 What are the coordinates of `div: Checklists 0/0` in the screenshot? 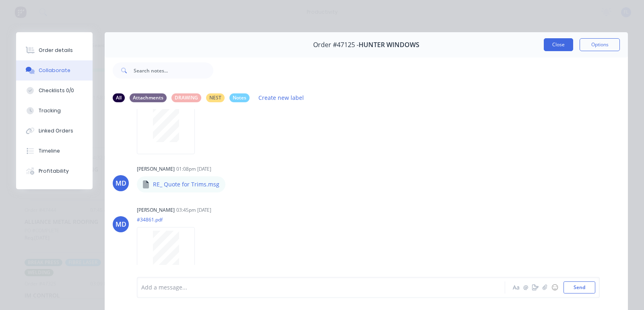 It's located at (57, 91).